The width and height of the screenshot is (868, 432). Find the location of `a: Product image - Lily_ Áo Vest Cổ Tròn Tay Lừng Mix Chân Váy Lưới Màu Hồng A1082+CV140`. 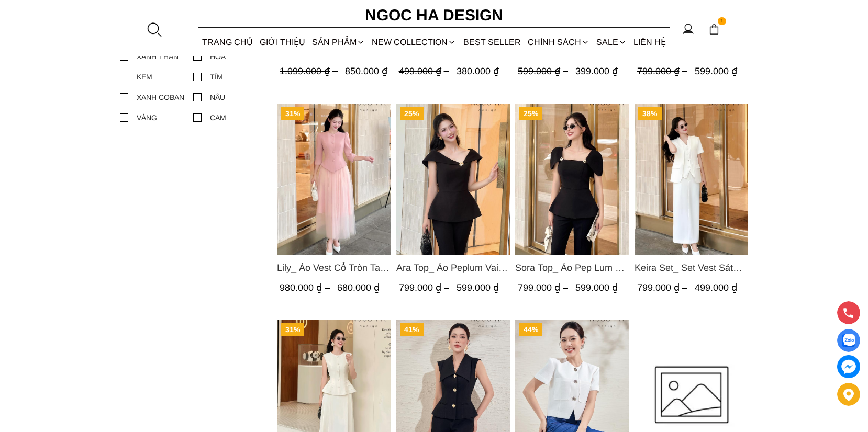

a: Product image - Lily_ Áo Vest Cổ Tròn Tay Lừng Mix Chân Váy Lưới Màu Hồng A1082+CV140 is located at coordinates (334, 179).